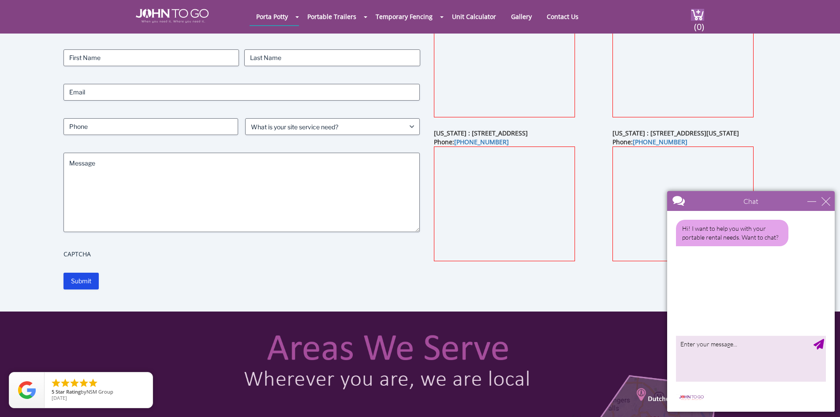  I want to click on a: Temporary Fencing, so click(404, 16).